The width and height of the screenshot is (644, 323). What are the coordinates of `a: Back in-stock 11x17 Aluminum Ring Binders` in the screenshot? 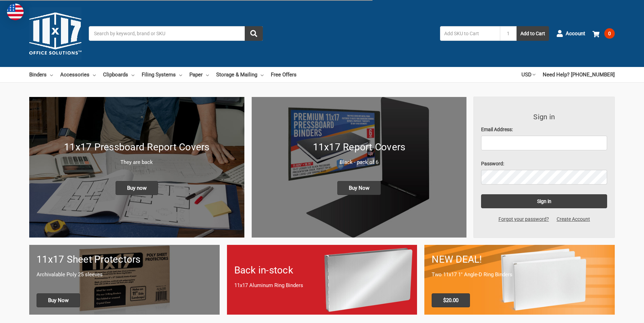 It's located at (322, 279).